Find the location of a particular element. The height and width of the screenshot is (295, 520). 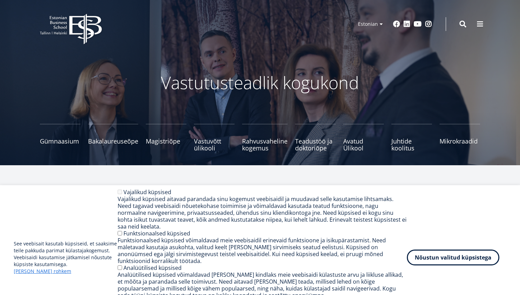

a: Instagram is located at coordinates (428, 24).